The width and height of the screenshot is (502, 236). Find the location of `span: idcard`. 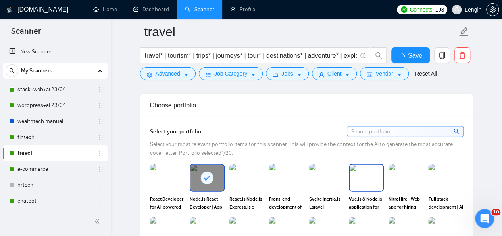

span: idcard is located at coordinates (370, 74).